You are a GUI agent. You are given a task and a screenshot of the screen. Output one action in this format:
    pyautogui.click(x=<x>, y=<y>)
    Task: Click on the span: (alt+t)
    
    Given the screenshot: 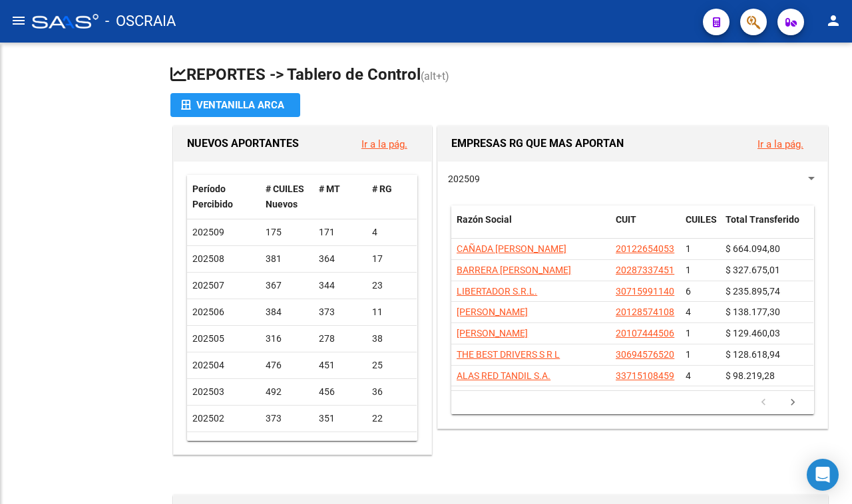 What is the action you would take?
    pyautogui.click(x=435, y=76)
    